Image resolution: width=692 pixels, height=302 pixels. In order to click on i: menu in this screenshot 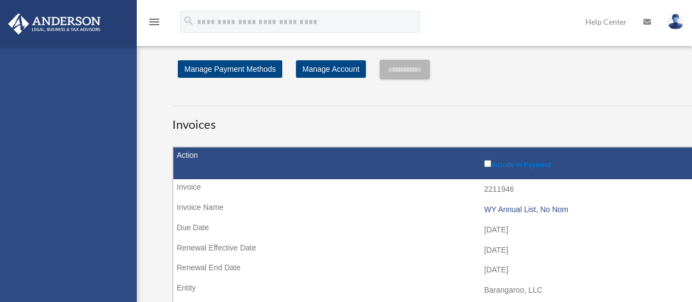, I will do `click(154, 22)`.